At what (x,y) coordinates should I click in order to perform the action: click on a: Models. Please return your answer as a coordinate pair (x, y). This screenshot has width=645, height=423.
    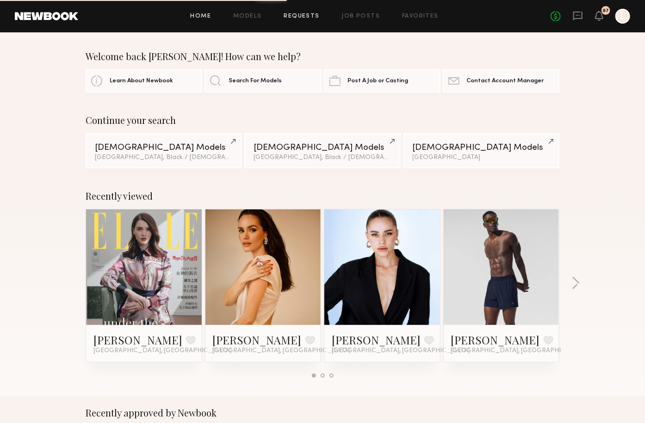
    Looking at the image, I should click on (247, 16).